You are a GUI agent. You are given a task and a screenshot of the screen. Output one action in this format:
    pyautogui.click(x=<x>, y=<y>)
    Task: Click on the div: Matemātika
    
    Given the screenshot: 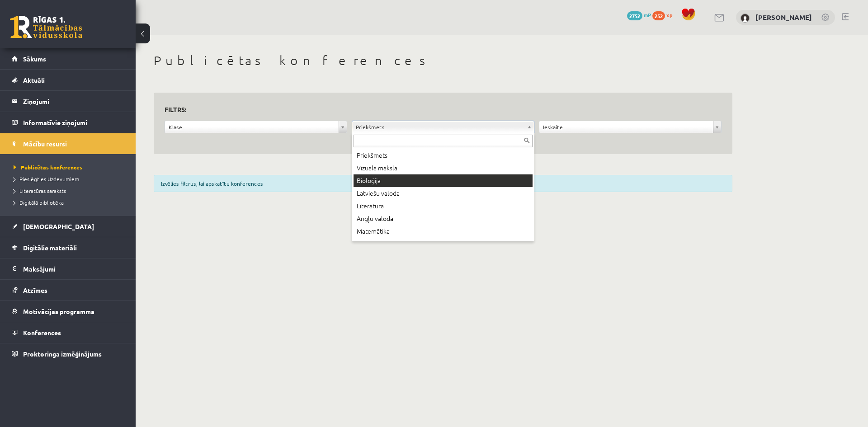 What is the action you would take?
    pyautogui.click(x=443, y=231)
    